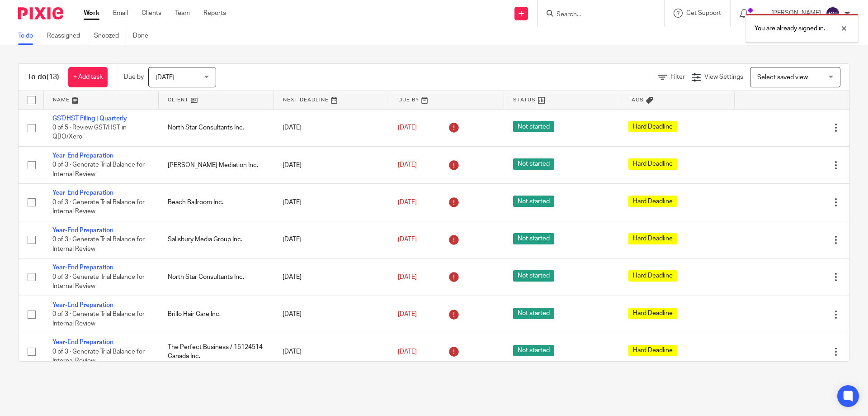 The height and width of the screenshot is (416, 868). I want to click on a: + Add task, so click(88, 77).